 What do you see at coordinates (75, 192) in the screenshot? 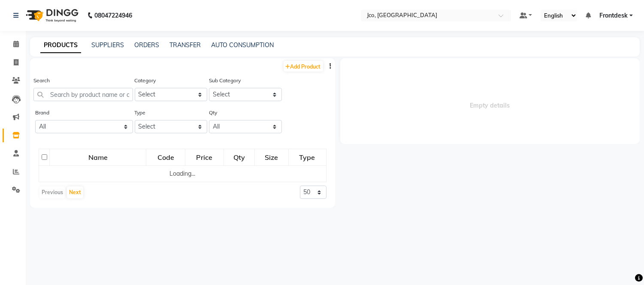
I see `button: Next` at bounding box center [75, 192].